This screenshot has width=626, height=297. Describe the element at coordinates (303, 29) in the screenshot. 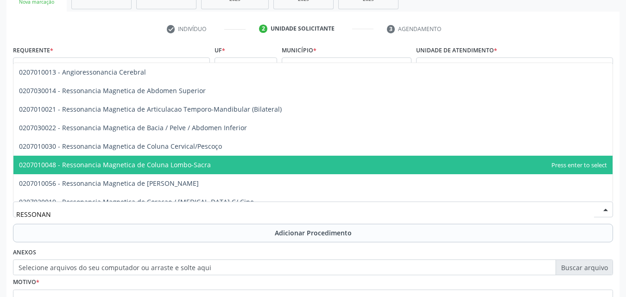

I see `div: Unidade solicitante` at that location.